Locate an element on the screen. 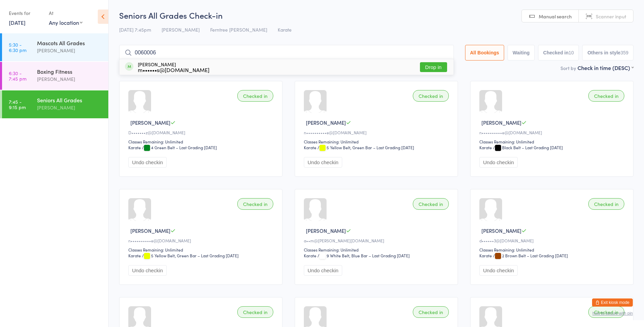 This screenshot has height=327, width=644. time: 6:30 - 7:45 pm is located at coordinates (18, 76).